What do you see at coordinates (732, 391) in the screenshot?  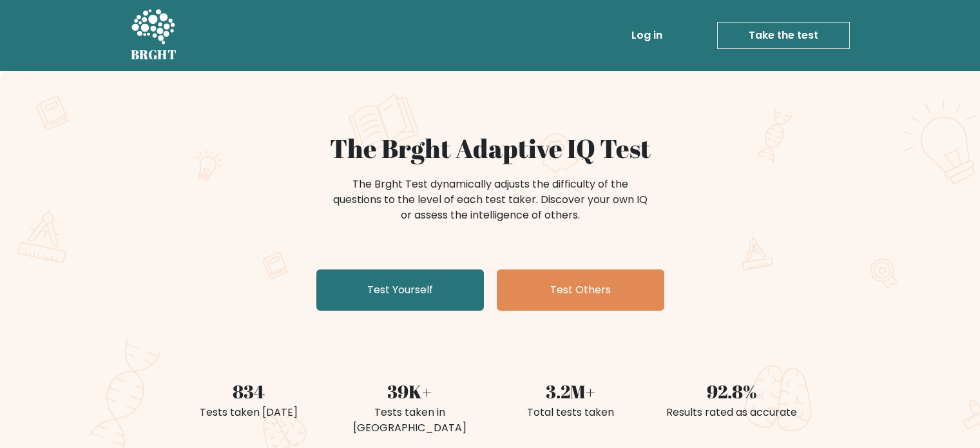 I see `div: 92.8%` at bounding box center [732, 391].